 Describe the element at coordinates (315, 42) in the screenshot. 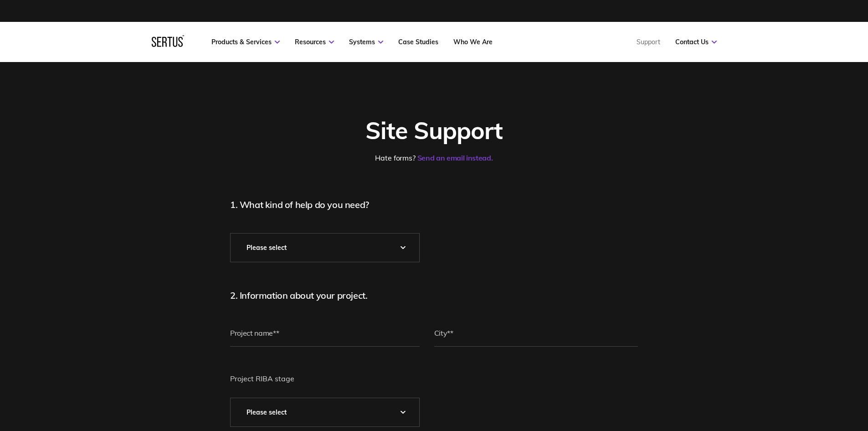

I see `a: Resources` at that location.